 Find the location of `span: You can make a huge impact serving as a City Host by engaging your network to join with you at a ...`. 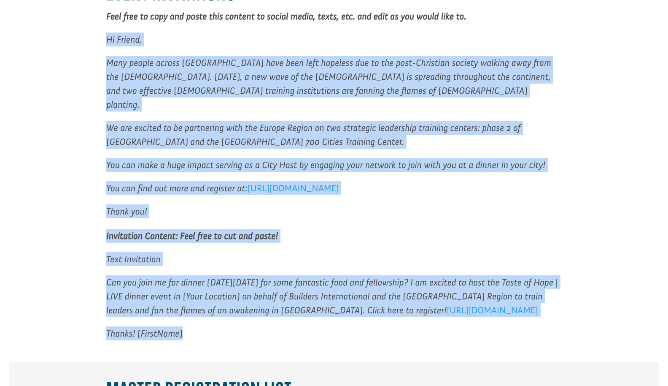

span: You can make a huge impact serving as a City Host by engaging your network to join with you at a ... is located at coordinates (326, 165).